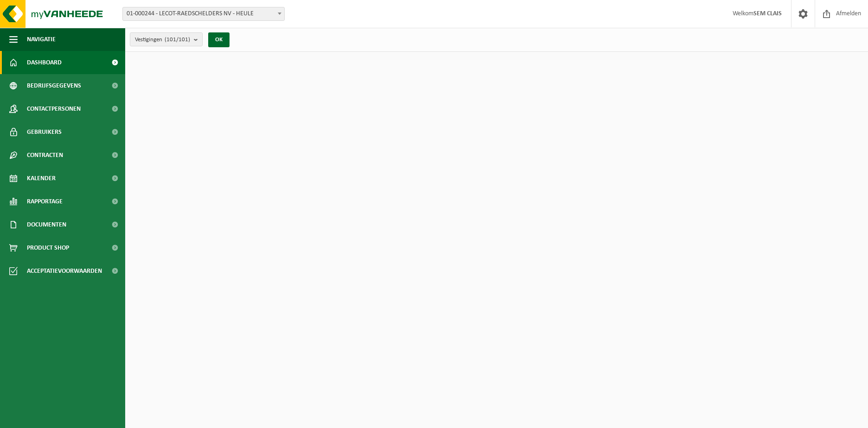 The height and width of the screenshot is (428, 868). Describe the element at coordinates (45, 156) in the screenshot. I see `span: Contracten` at that location.